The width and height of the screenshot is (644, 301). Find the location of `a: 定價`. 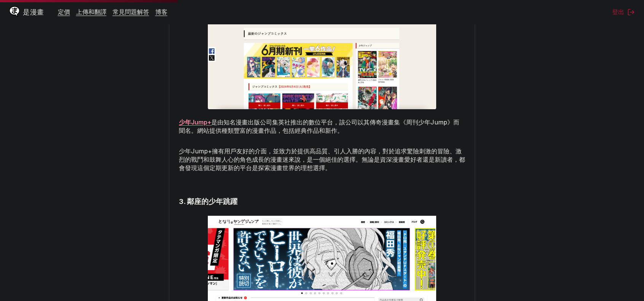

a: 定價 is located at coordinates (64, 12).